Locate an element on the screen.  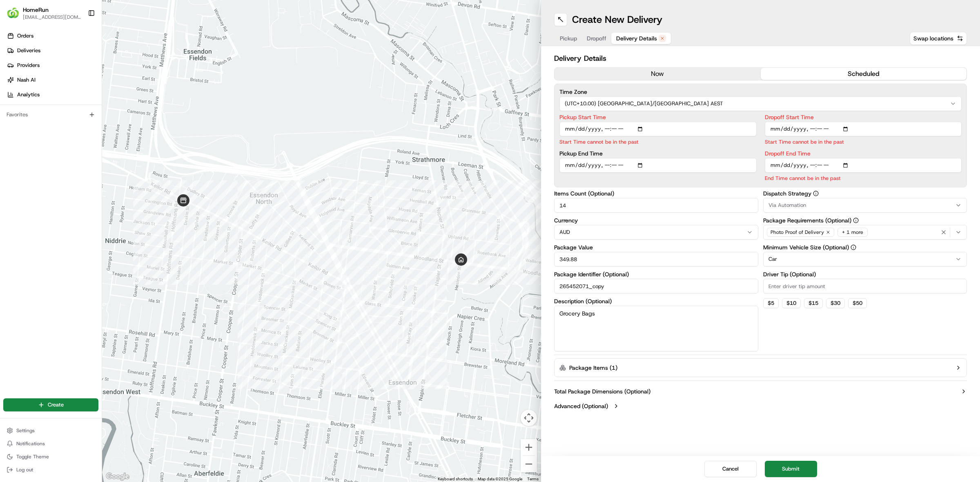
span: Photo Proof of Delivery is located at coordinates (797, 232).